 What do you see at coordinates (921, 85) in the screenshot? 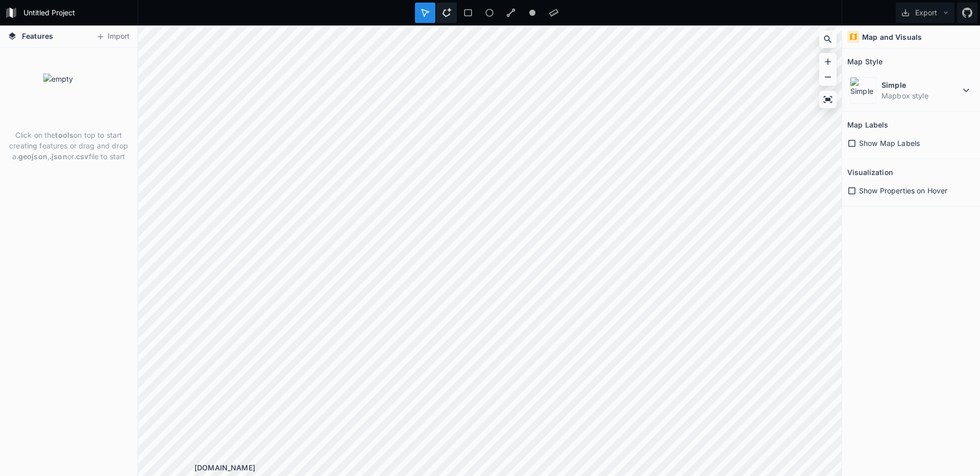
I see `dt: Simple` at bounding box center [921, 85].